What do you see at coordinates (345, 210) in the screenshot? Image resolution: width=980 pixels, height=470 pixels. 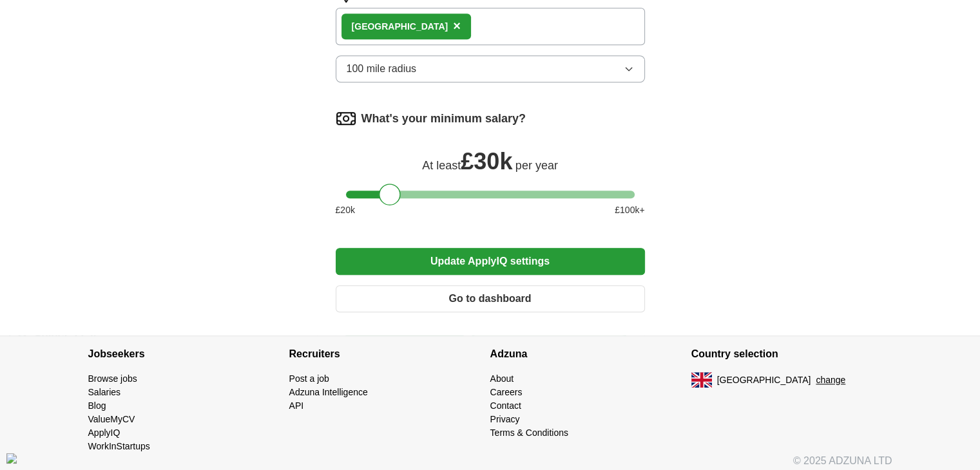 I see `span: £ 20 k` at bounding box center [345, 210].